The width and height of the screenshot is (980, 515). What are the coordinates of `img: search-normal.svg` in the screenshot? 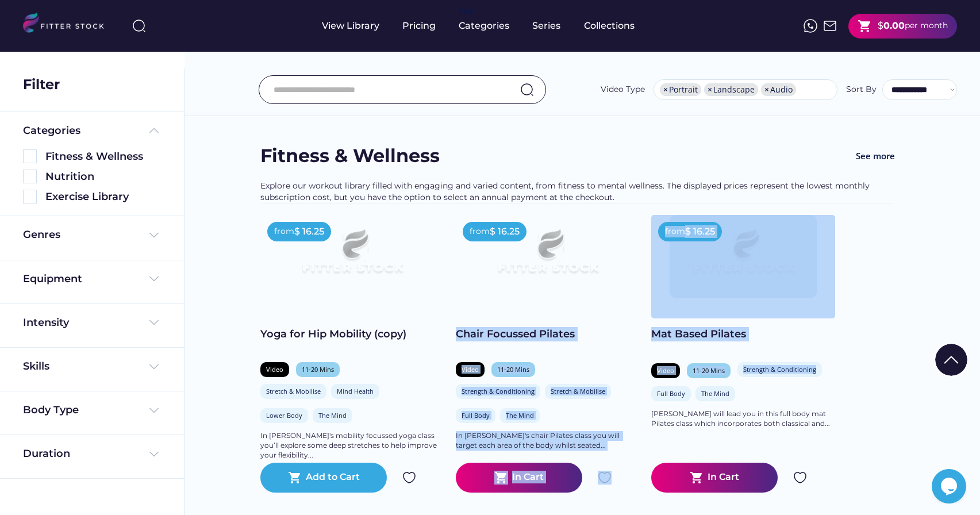 It's located at (527, 89).